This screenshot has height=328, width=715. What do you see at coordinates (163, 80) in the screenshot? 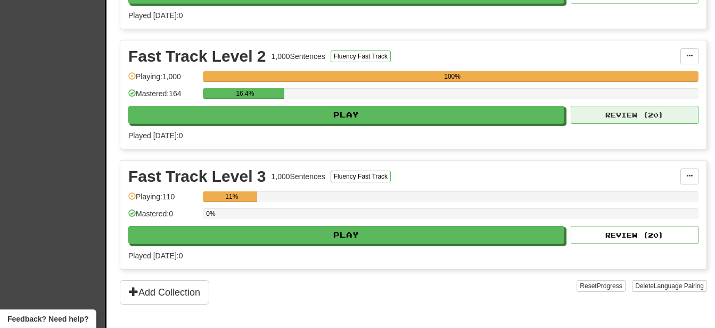
I see `div: Playing: 1,000` at bounding box center [163, 80].